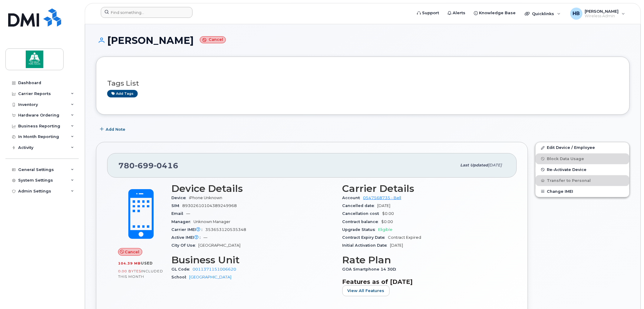 This screenshot has height=309, width=644. What do you see at coordinates (360, 205) in the screenshot?
I see `span: Cancelled date` at bounding box center [360, 205].